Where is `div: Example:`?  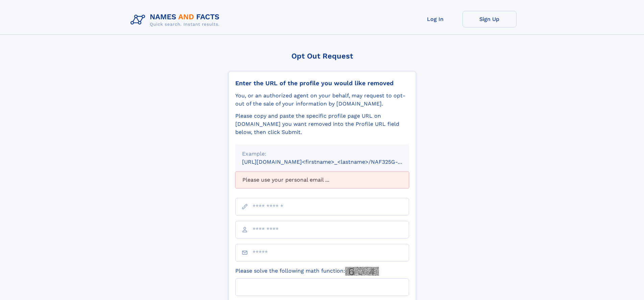
div: Example: is located at coordinates (322, 154).